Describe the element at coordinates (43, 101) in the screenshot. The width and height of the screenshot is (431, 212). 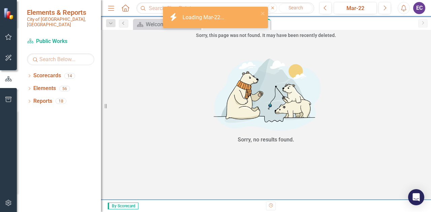
I see `a: Reports` at that location.